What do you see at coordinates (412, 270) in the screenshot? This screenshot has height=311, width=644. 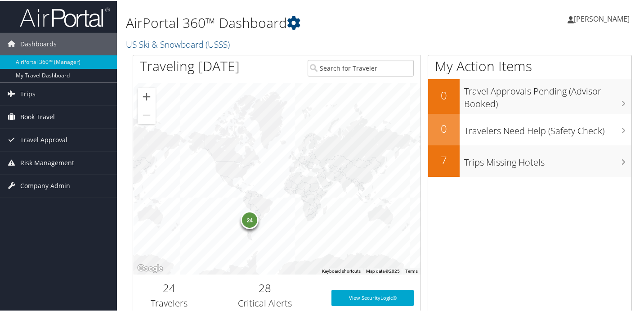 I see `a: Terms (opens in new tab)` at bounding box center [412, 270].